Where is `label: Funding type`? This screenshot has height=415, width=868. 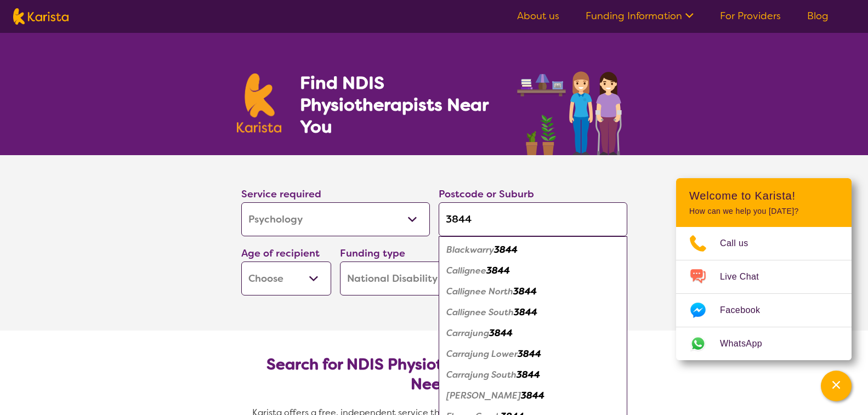 label: Funding type is located at coordinates (372, 253).